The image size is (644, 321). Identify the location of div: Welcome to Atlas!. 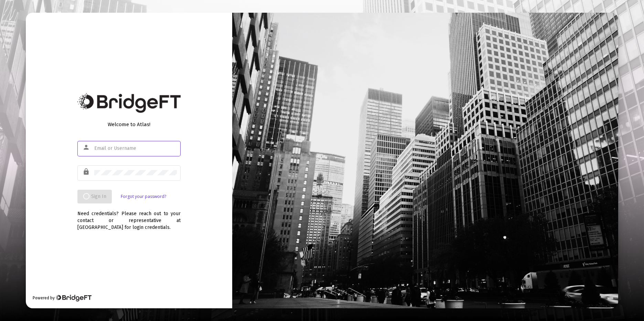
(129, 124).